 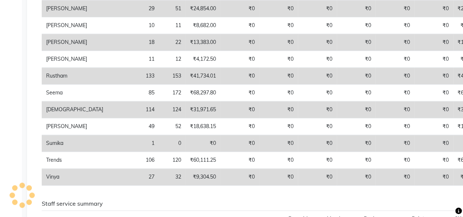 I want to click on td: 32, so click(x=172, y=177).